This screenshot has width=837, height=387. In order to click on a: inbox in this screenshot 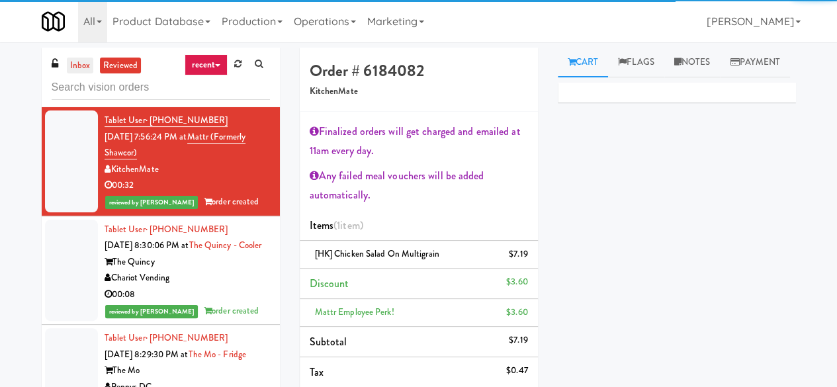, I will do `click(80, 66)`.